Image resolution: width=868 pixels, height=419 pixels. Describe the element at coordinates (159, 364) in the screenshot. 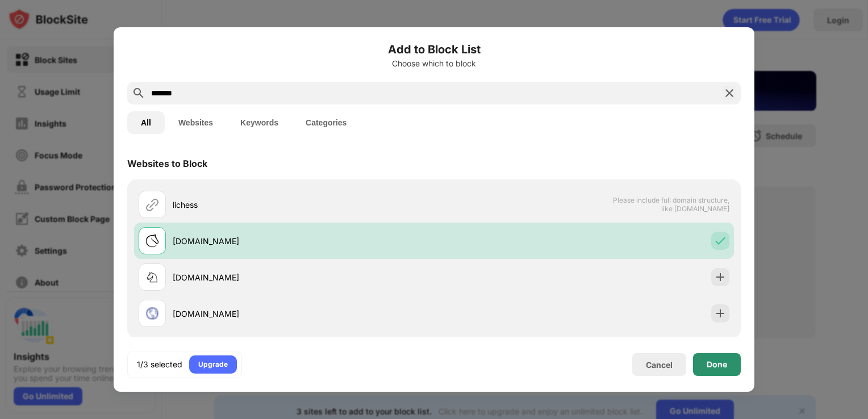

I see `div: 1/3 selected` at that location.